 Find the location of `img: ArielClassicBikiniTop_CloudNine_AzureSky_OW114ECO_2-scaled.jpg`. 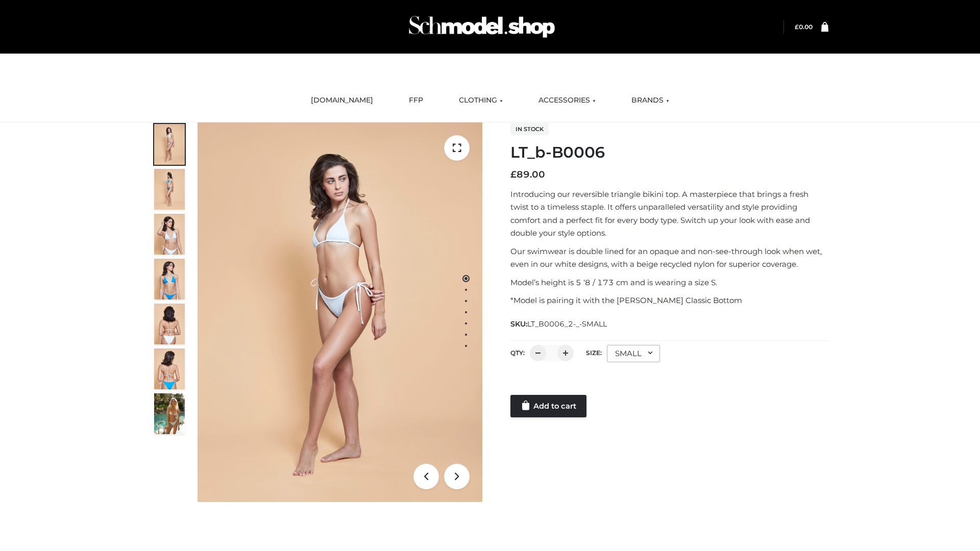

img: ArielClassicBikiniTop_CloudNine_AzureSky_OW114ECO_2-scaled.jpg is located at coordinates (169, 189).